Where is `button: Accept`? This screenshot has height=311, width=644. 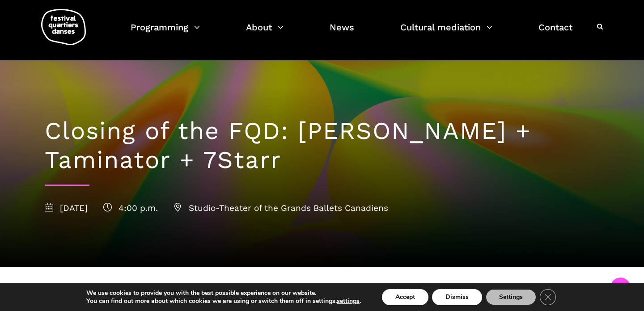
button: Accept is located at coordinates (406, 297).